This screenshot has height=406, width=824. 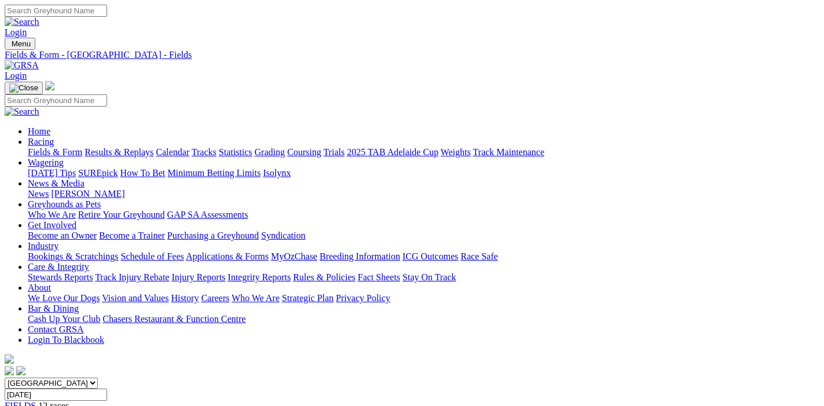 I want to click on a: Fact Sheets, so click(x=379, y=277).